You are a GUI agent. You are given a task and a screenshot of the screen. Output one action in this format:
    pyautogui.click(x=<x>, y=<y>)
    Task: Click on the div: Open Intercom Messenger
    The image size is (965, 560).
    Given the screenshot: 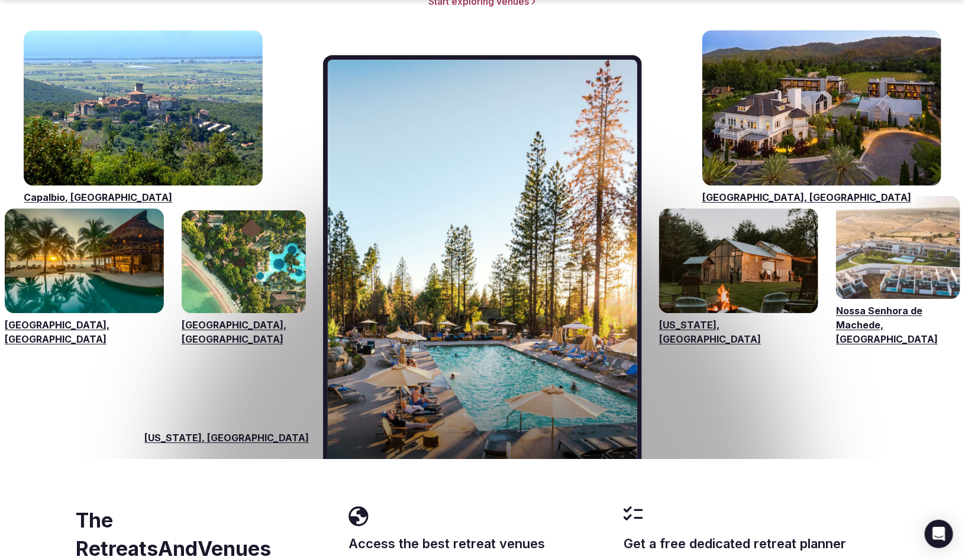 What is the action you would take?
    pyautogui.click(x=939, y=534)
    